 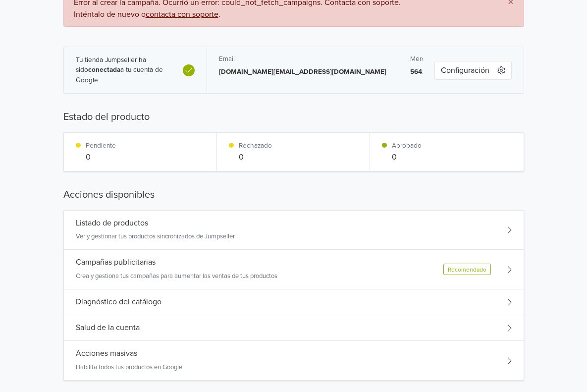 What do you see at coordinates (294, 328) in the screenshot?
I see `div: Salud de la cuenta` at bounding box center [294, 328].